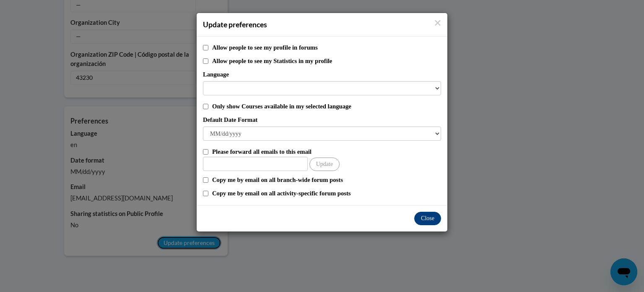 Image resolution: width=644 pixels, height=292 pixels. Describe the element at coordinates (255, 164) in the screenshot. I see `input: Other Email` at that location.